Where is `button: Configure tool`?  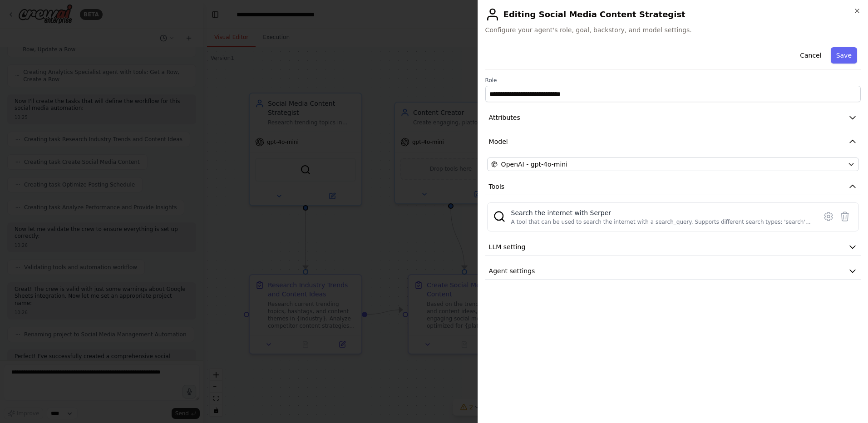
button: Configure tool is located at coordinates (828, 217).